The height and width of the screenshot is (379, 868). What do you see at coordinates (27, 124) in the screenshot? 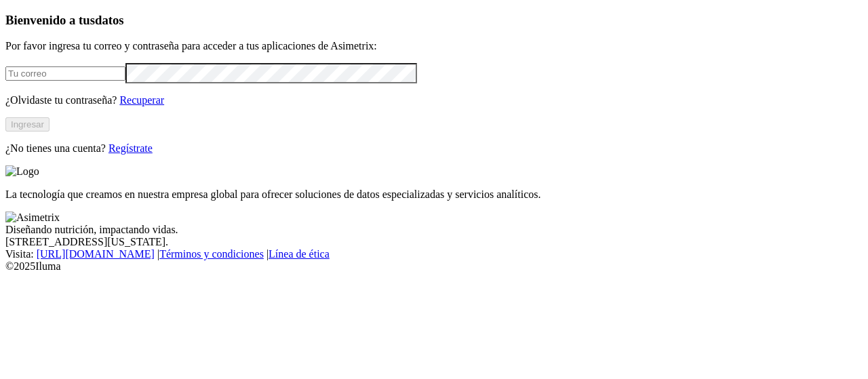
I see `button: Ingresar` at bounding box center [27, 124].